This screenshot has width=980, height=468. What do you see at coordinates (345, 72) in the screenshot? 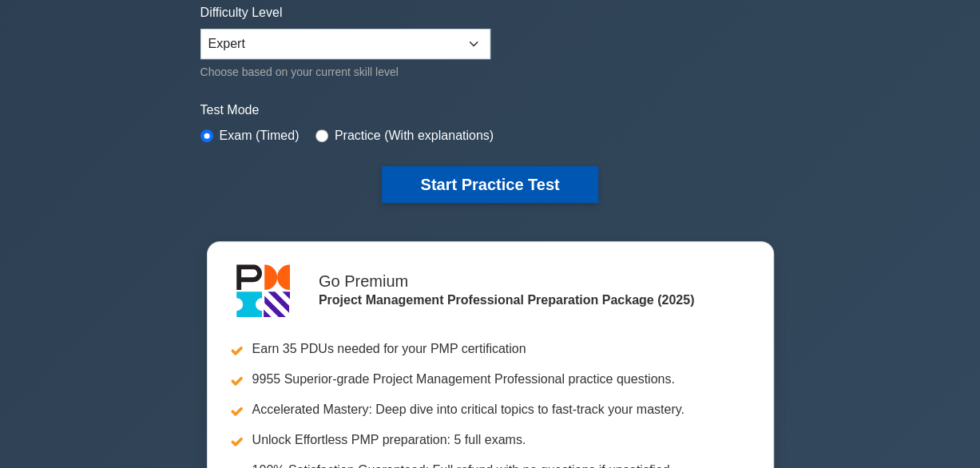
I see `div: Choose based on your current skill level` at bounding box center [345, 72].